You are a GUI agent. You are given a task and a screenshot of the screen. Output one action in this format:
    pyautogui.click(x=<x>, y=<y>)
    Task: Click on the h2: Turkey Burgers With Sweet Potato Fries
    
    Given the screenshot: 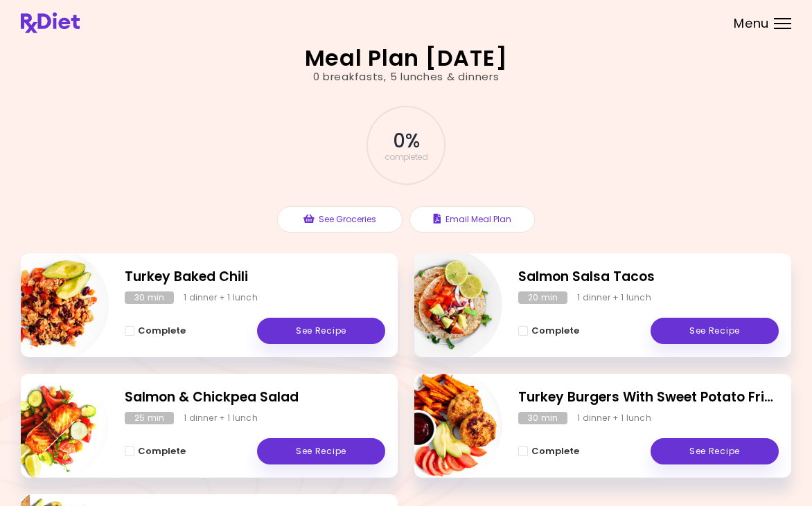 What is the action you would take?
    pyautogui.click(x=648, y=397)
    